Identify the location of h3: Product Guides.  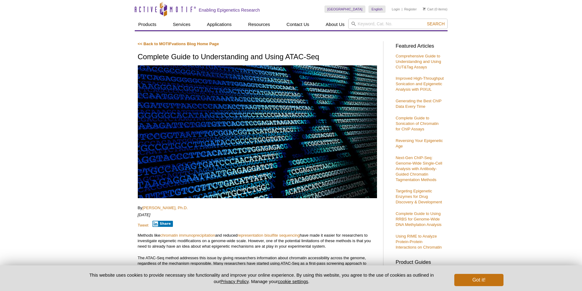
(420, 260).